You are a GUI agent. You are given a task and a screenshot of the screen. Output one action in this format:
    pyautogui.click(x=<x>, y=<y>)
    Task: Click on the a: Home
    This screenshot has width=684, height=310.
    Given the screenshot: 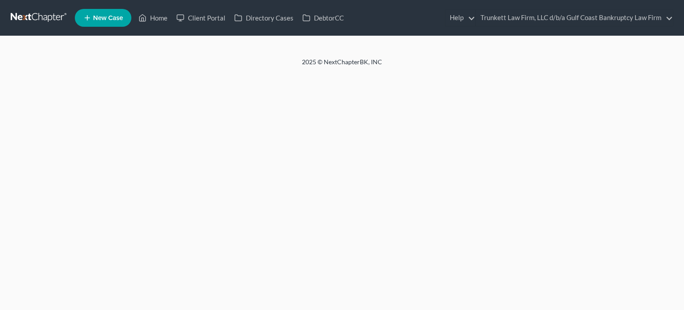 What is the action you would take?
    pyautogui.click(x=153, y=18)
    